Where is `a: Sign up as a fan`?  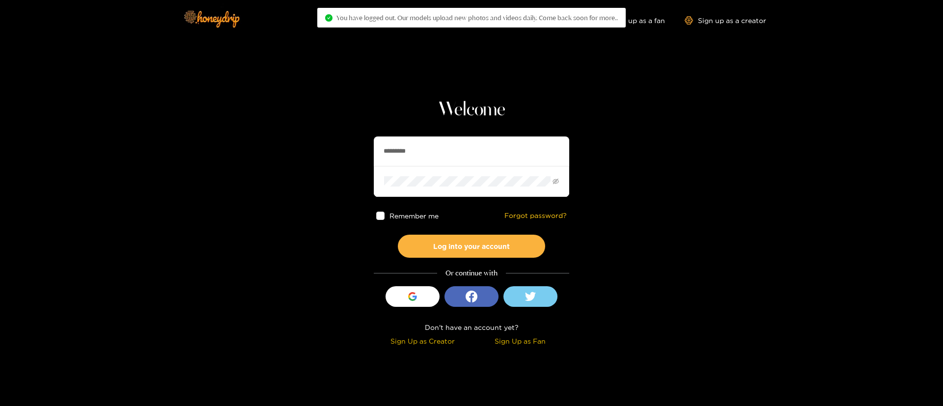 a: Sign up as a fan is located at coordinates (631, 20).